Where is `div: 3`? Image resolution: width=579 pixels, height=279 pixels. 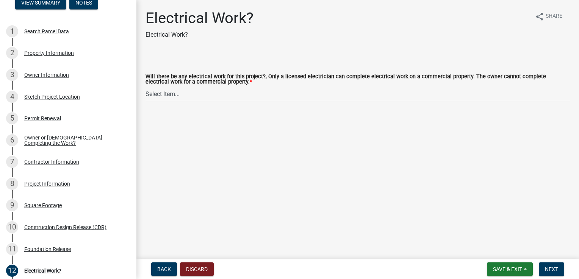 div: 3 is located at coordinates (12, 75).